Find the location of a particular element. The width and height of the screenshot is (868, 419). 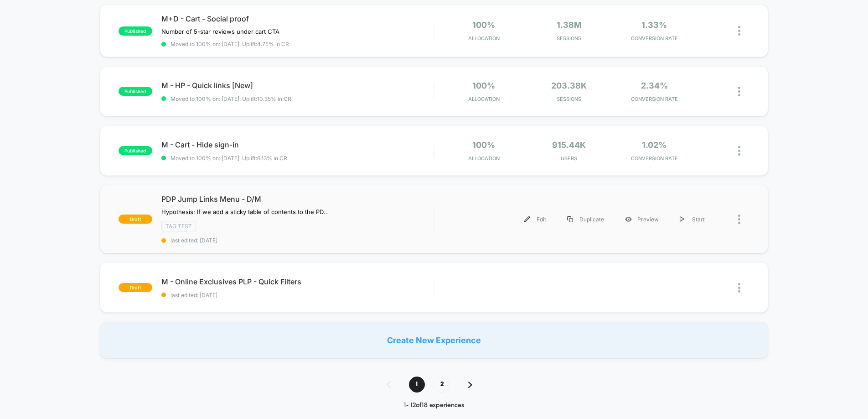

span: 203.38k is located at coordinates (569, 86).